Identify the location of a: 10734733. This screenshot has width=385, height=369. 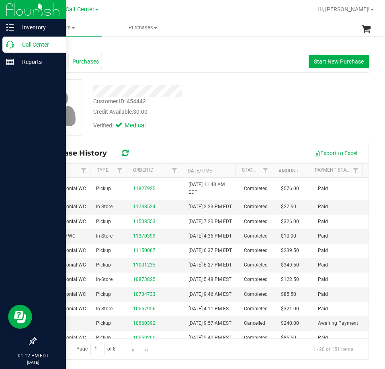
(144, 294).